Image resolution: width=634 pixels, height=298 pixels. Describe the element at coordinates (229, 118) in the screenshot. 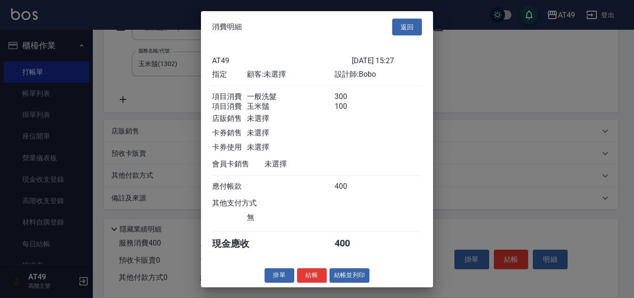

I see `div: 店販銷售` at that location.